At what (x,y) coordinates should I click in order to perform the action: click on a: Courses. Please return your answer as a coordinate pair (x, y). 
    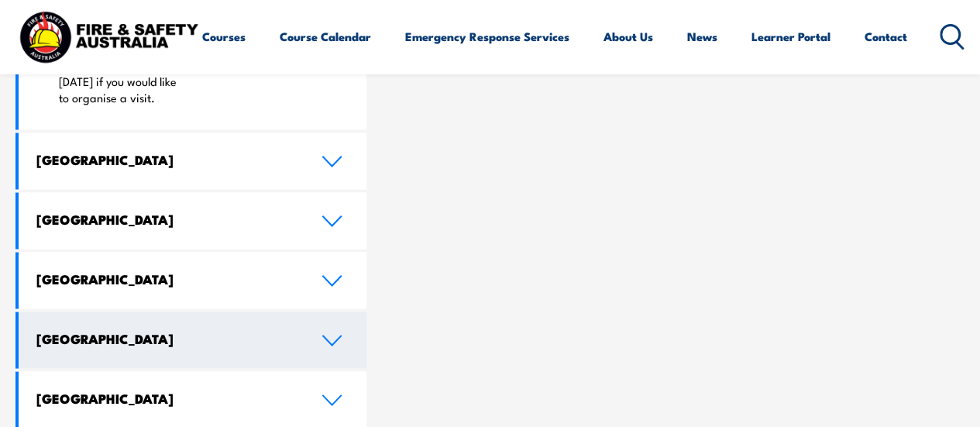
    Looking at the image, I should click on (224, 37).